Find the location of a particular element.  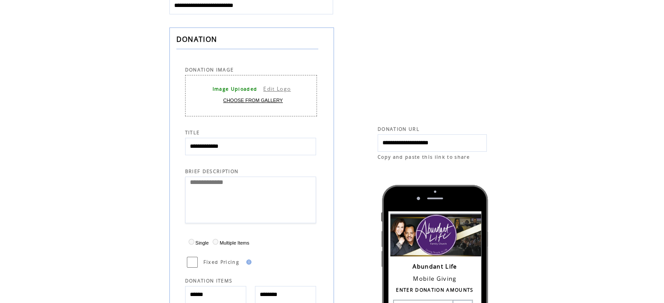

span: TITLE is located at coordinates (192, 133).